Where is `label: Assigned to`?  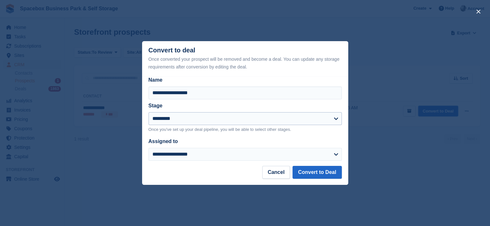 label: Assigned to is located at coordinates (163, 141).